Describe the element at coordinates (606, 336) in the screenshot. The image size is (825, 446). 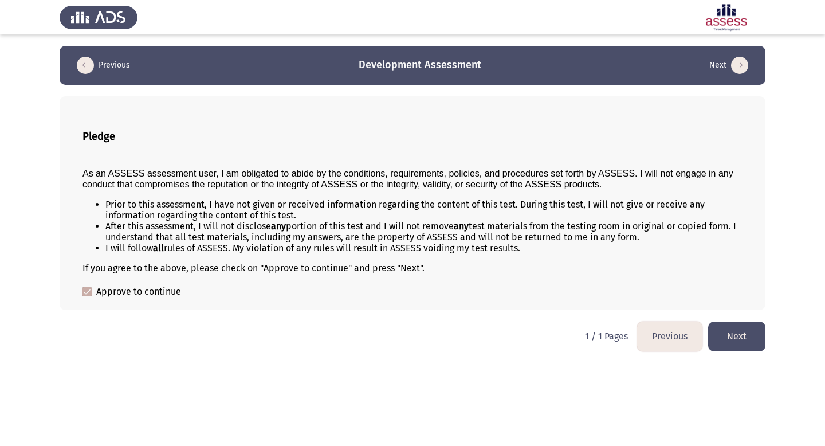
I see `p: 1 / 1 Pages` at that location.